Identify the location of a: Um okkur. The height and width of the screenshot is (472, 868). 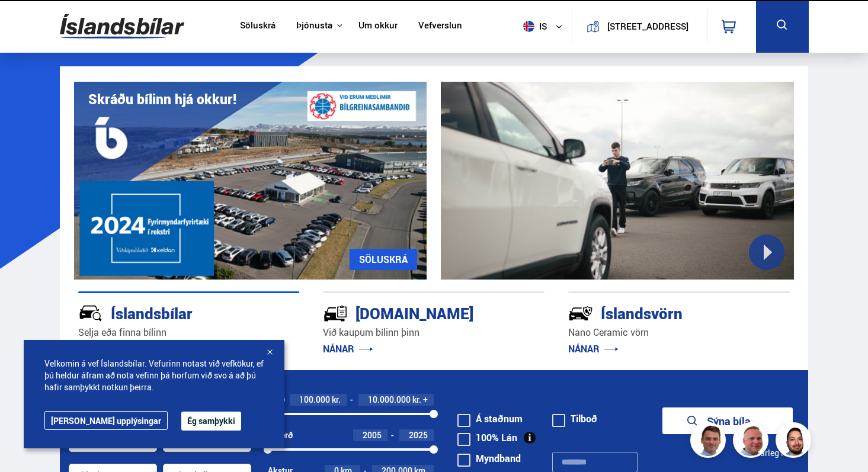
(378, 26).